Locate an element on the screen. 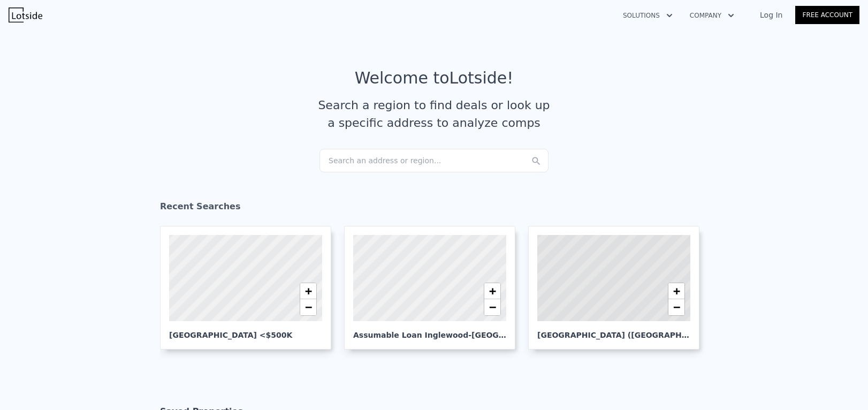 This screenshot has width=868, height=410. button: Solutions is located at coordinates (648, 15).